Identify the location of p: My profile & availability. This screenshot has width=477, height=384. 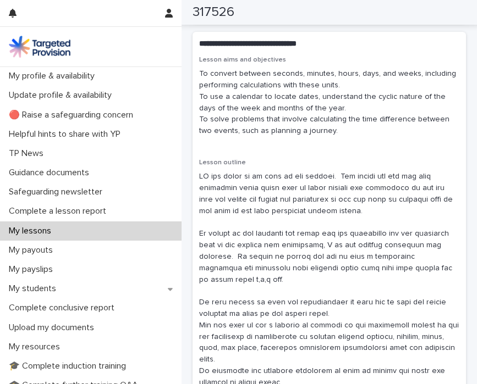
(54, 76).